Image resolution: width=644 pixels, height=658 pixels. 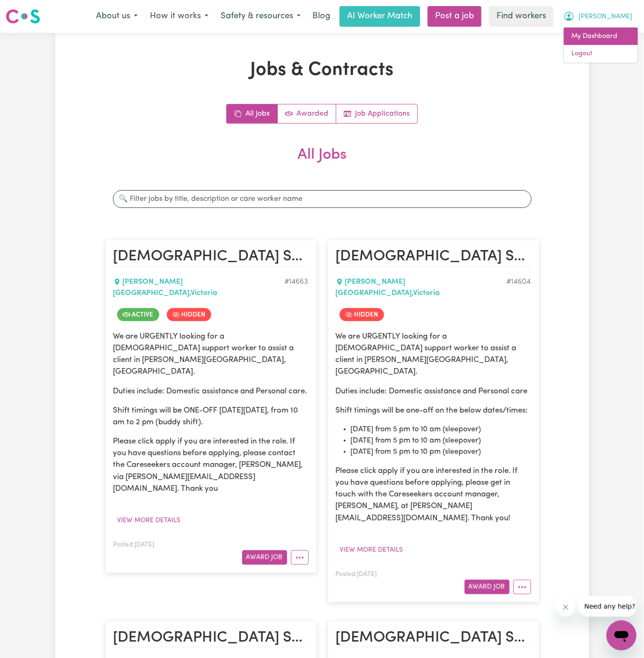 I want to click on a: Find workers, so click(x=521, y=17).